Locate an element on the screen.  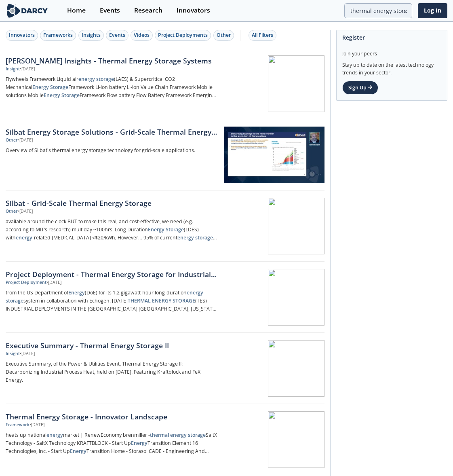
button: All Filters is located at coordinates (262, 35).